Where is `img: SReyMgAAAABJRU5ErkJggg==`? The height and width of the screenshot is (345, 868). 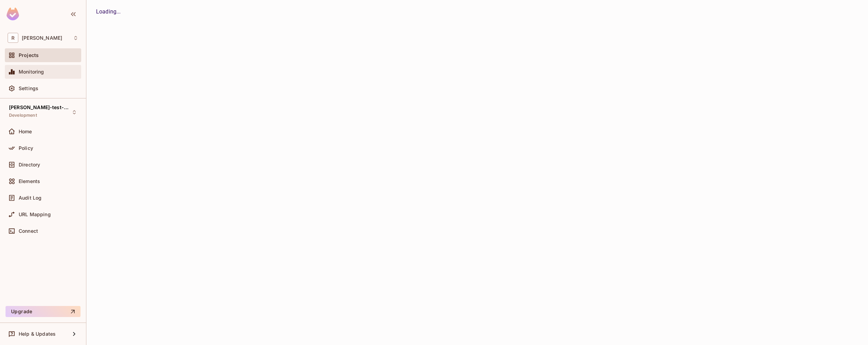
img: SReyMgAAAABJRU5ErkJggg== is located at coordinates (13, 14).